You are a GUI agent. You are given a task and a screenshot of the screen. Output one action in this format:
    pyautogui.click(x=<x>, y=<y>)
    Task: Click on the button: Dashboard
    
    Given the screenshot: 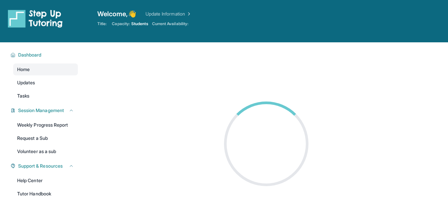 What is the action you would take?
    pyautogui.click(x=45, y=55)
    